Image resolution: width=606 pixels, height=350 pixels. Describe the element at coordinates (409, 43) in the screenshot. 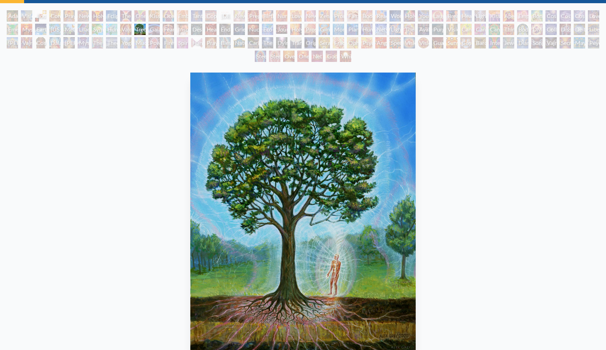

I see `div: Vision Crystal` at that location.